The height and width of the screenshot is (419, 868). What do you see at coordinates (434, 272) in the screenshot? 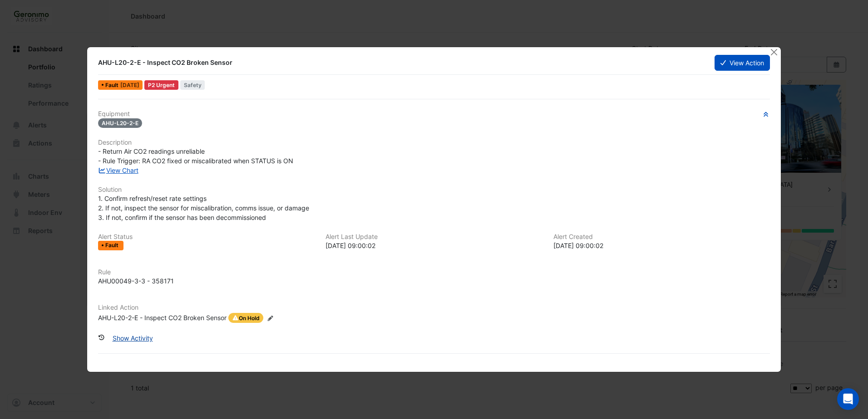
I see `h6: Rule` at bounding box center [434, 272].